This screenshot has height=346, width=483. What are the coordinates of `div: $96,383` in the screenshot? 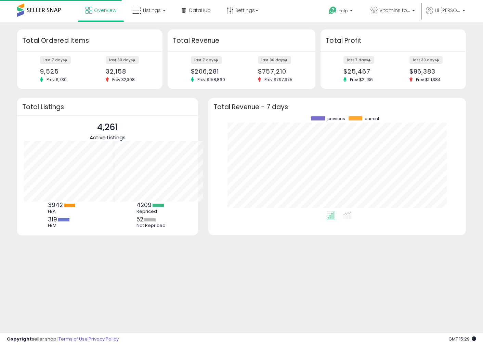 It's located at (432, 71).